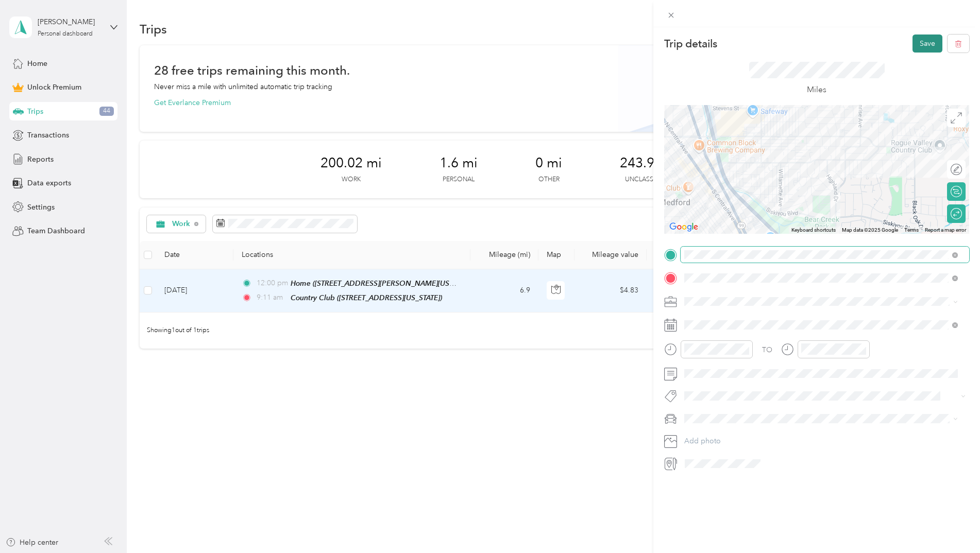 This screenshot has height=553, width=980. I want to click on button: Keyboard shortcuts, so click(814, 230).